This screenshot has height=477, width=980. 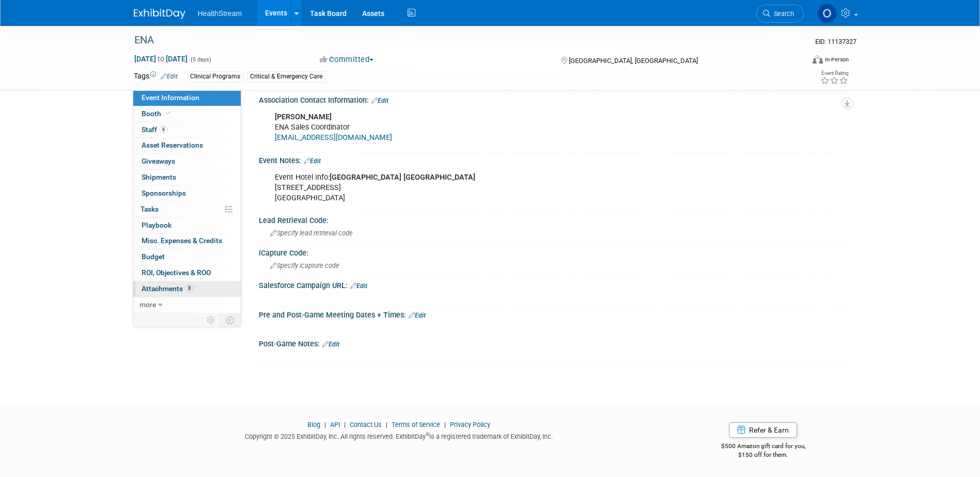 I want to click on img: Format-Inperson.png, so click(x=817, y=60).